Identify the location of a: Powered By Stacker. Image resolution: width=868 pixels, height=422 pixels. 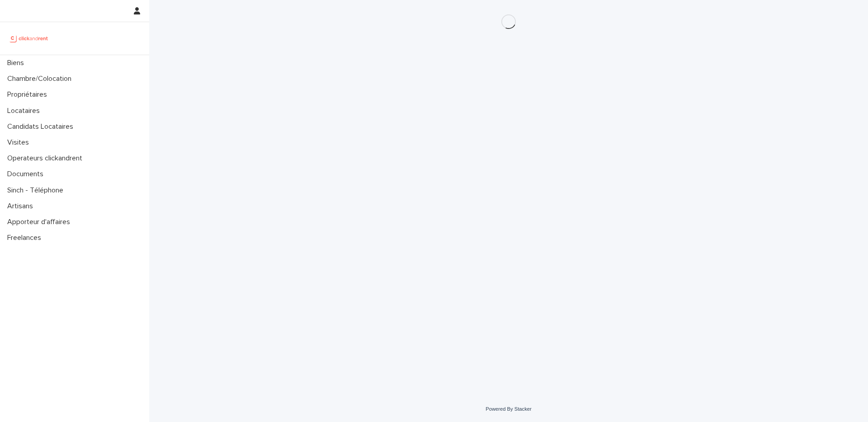
(508, 409).